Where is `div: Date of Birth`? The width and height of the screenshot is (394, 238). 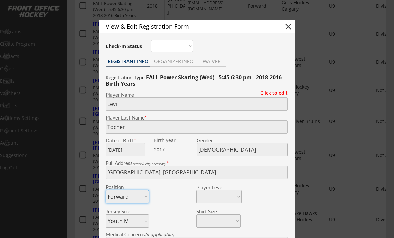 div: Date of Birth is located at coordinates (127, 140).